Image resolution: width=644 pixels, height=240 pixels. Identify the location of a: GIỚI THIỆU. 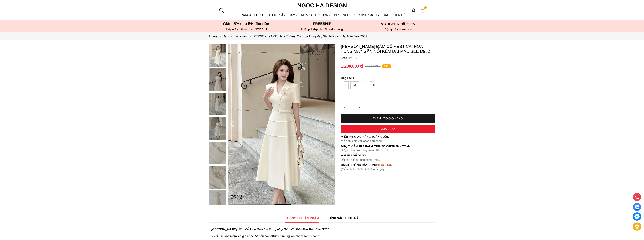
(268, 15).